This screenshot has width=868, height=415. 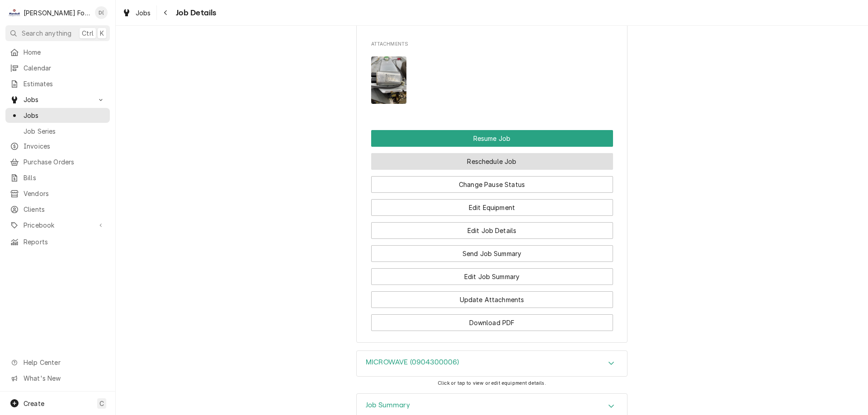 I want to click on a: Estimates, so click(x=57, y=83).